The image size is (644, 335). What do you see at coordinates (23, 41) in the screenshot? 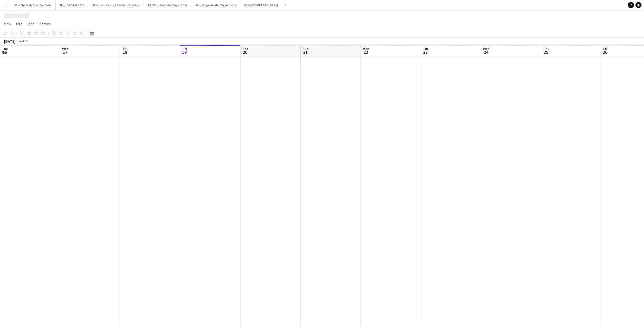
I see `span: Week 38` at bounding box center [23, 41].